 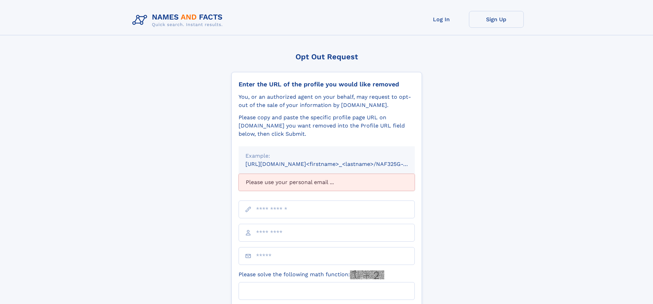 I want to click on div: Enter the URL of the profile you would like removed, so click(x=327, y=84).